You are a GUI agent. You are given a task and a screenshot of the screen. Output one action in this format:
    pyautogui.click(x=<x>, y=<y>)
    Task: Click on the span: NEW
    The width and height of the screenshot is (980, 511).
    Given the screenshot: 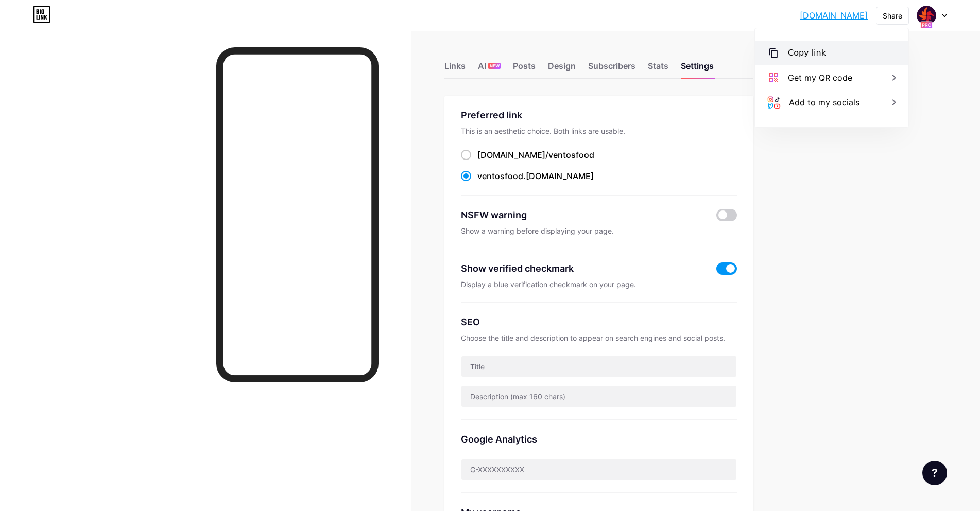 What is the action you would take?
    pyautogui.click(x=495, y=66)
    